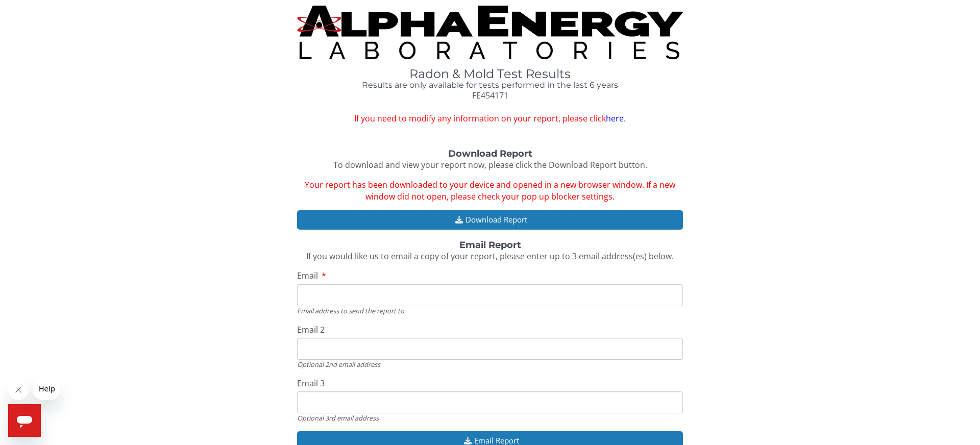  What do you see at coordinates (490, 364) in the screenshot?
I see `div: Optional 2nd email address` at bounding box center [490, 364].